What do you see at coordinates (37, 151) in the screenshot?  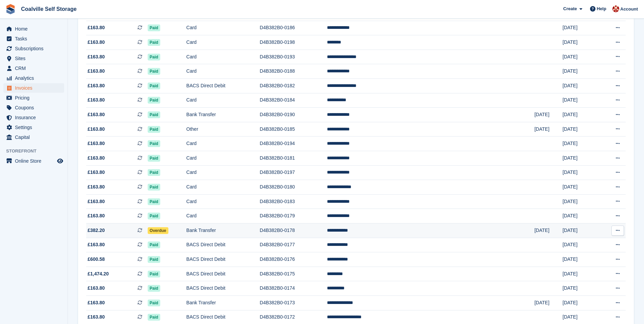 I see `span: Storefront` at bounding box center [37, 151].